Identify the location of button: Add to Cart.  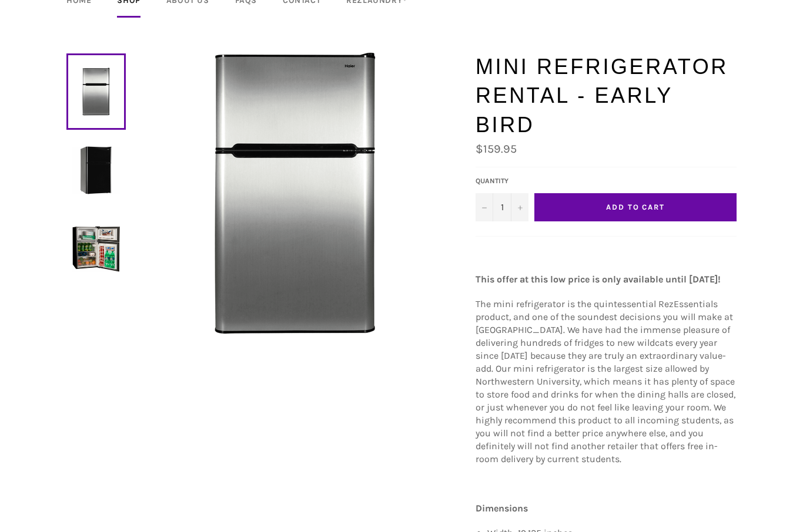
(635, 208).